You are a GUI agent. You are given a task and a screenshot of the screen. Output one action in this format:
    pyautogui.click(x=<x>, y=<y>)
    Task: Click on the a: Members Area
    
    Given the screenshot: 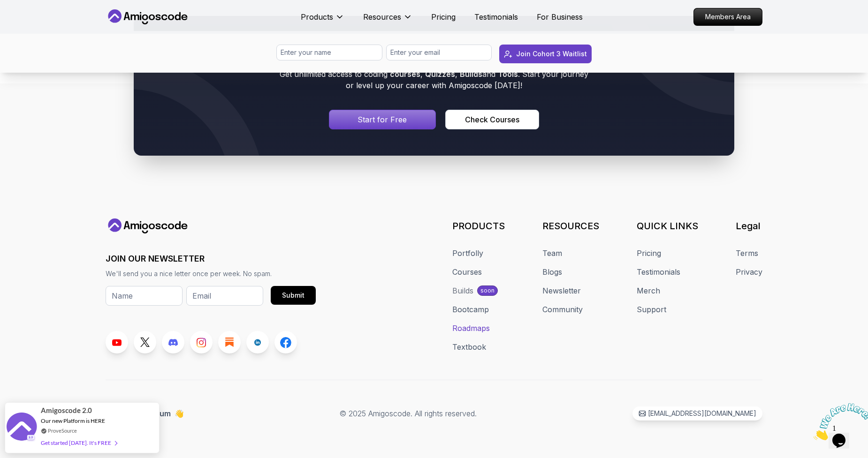 What is the action you would take?
    pyautogui.click(x=728, y=17)
    